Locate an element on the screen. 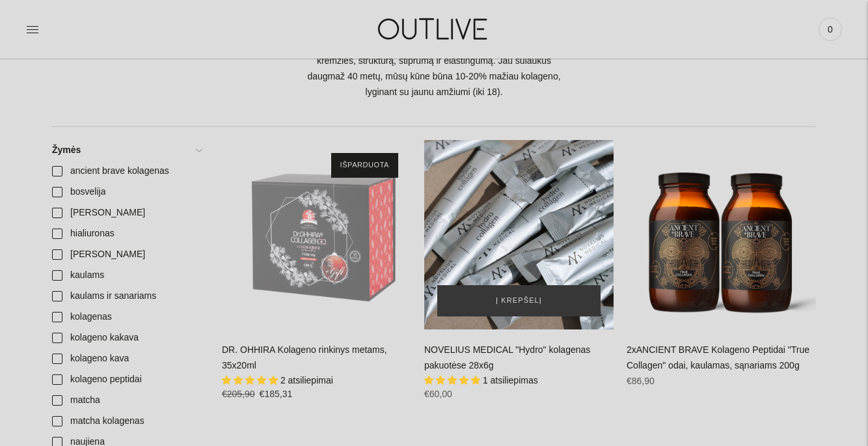 This screenshot has width=868, height=446. a: kolageno peptidai is located at coordinates (127, 379).